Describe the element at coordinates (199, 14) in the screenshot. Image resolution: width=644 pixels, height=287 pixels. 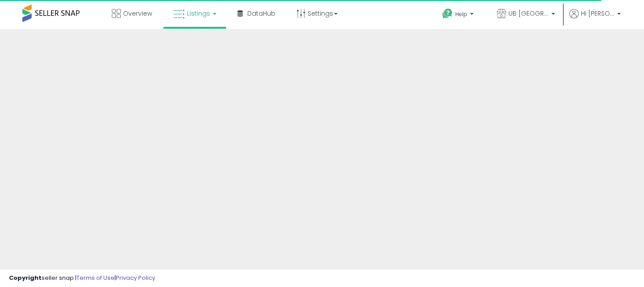
I see `span: Listings` at that location.